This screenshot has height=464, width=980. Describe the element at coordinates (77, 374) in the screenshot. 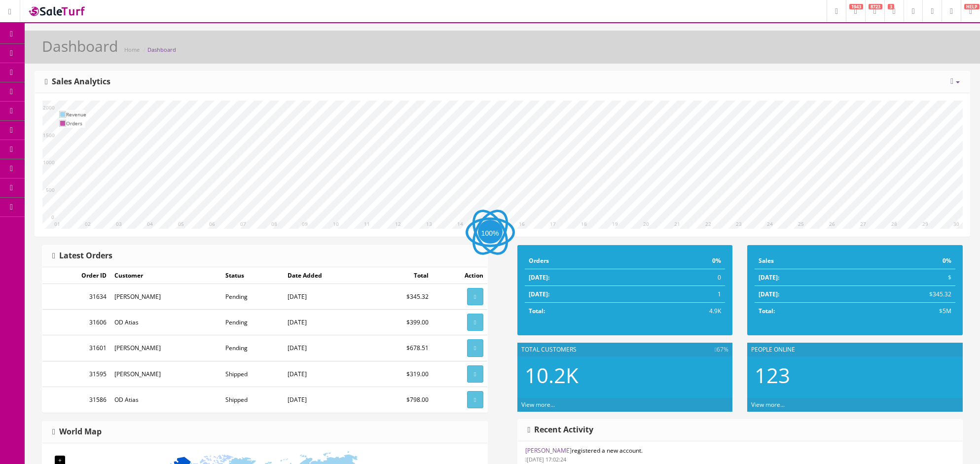

I see `td: 31595` at that location.